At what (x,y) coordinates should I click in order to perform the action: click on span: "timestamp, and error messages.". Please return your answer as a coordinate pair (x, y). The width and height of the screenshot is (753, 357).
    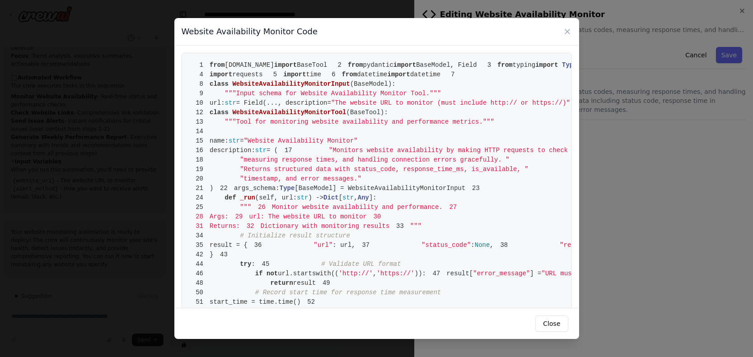
    Looking at the image, I should click on (301, 179).